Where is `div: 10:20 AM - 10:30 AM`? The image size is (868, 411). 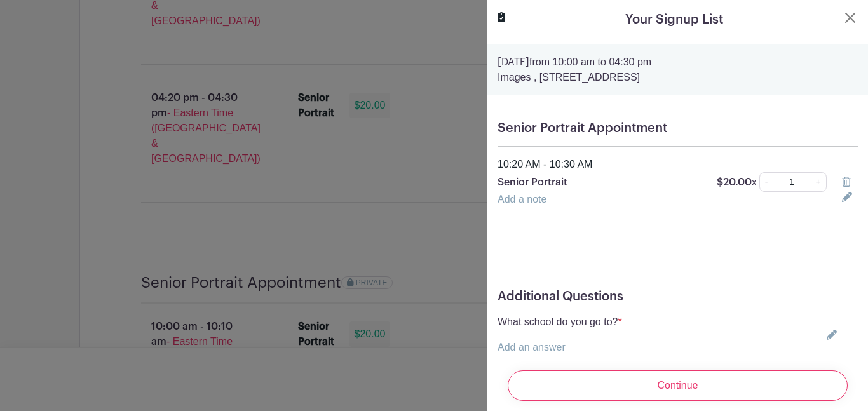
div: 10:20 AM - 10:30 AM is located at coordinates (677, 165).